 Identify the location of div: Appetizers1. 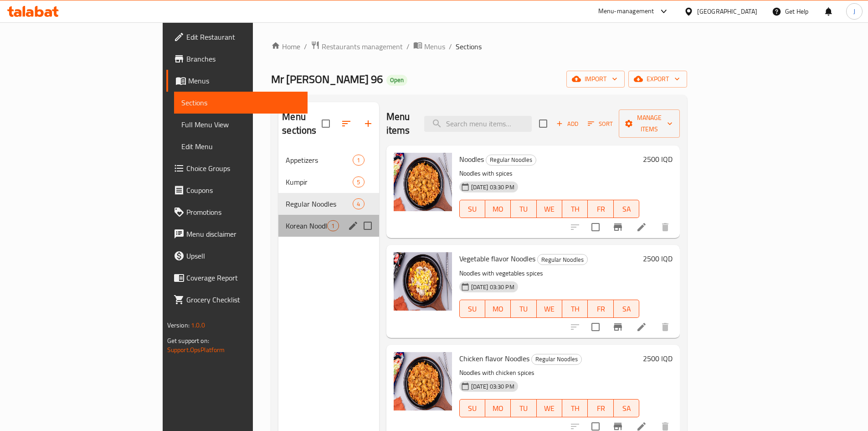
(329, 160).